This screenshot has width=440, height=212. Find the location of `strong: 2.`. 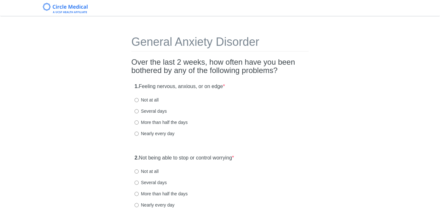

strong: 2. is located at coordinates (136, 157).